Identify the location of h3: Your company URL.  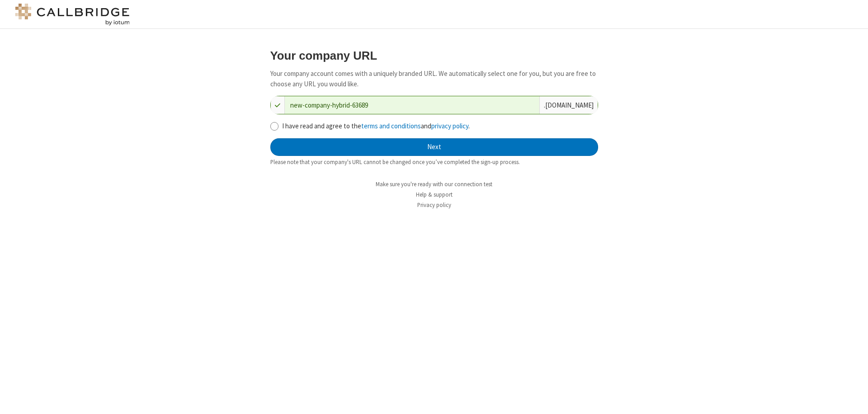
(434, 55).